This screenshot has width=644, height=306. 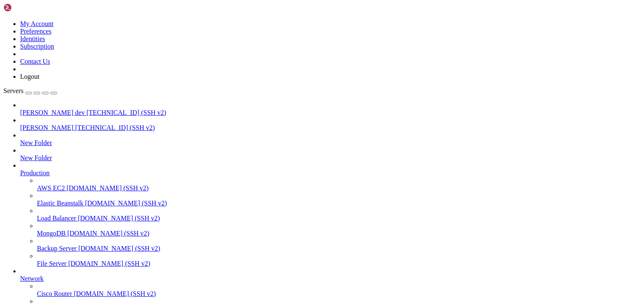 What do you see at coordinates (51, 263) in the screenshot?
I see `span: File Server` at bounding box center [51, 263].